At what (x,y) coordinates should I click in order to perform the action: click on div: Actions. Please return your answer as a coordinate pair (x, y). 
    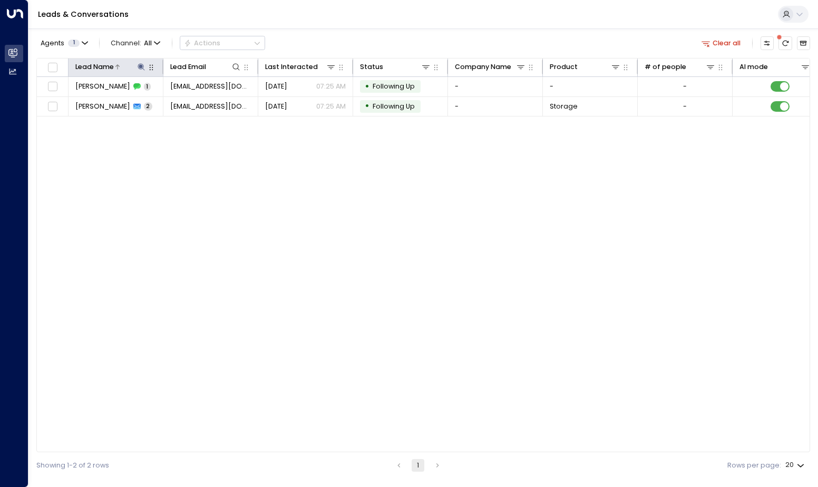
    Looking at the image, I should click on (202, 43).